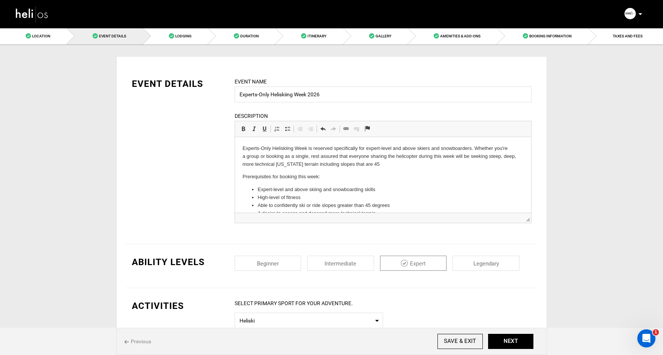 The height and width of the screenshot is (355, 663). I want to click on input: SAVE & EXIT, so click(460, 342).